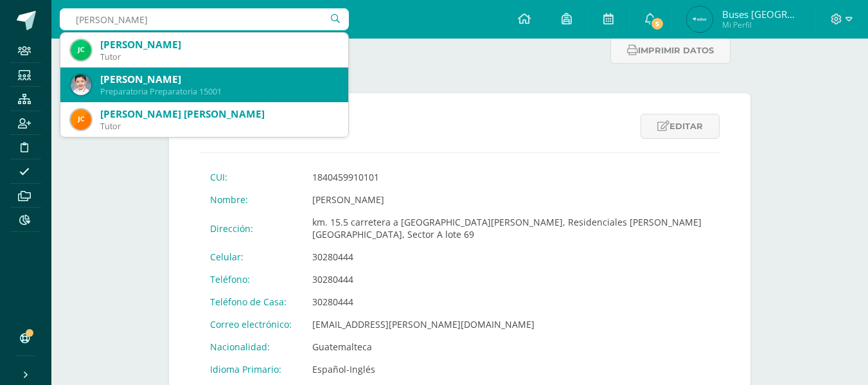  I want to click on td: Dirección:, so click(250, 228).